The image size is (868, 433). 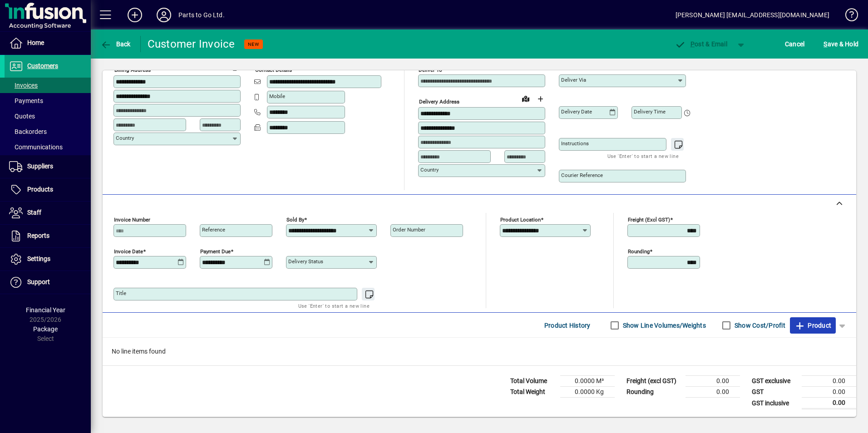 What do you see at coordinates (840, 44) in the screenshot?
I see `span: ave & Hold` at bounding box center [840, 44].